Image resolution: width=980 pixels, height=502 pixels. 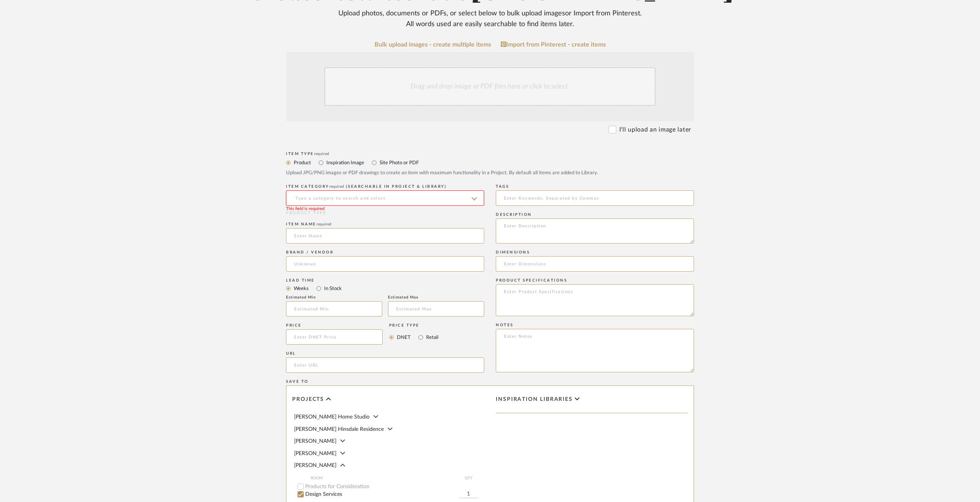 What do you see at coordinates (385, 213) in the screenshot?
I see `div: PRODUCT TYPE` at bounding box center [385, 213].